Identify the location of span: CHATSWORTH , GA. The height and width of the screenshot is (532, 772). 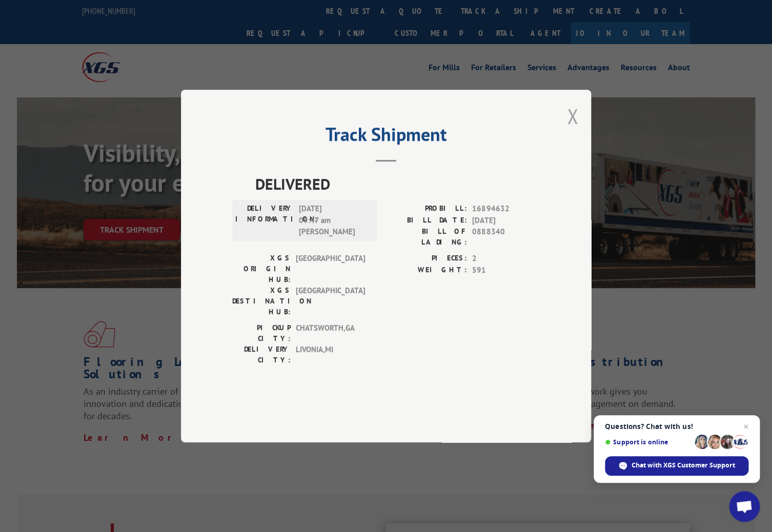
(329, 333).